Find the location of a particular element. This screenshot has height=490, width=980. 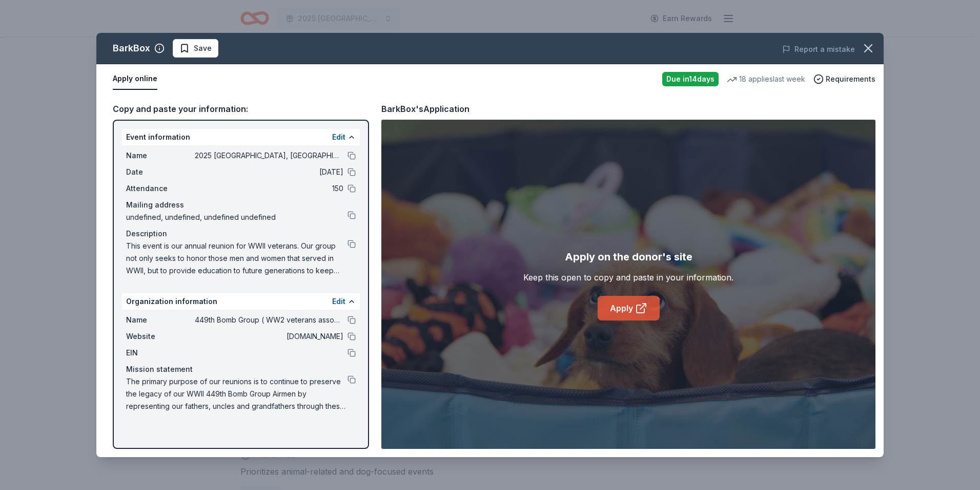

button: Report a mistake is located at coordinates (819, 49).